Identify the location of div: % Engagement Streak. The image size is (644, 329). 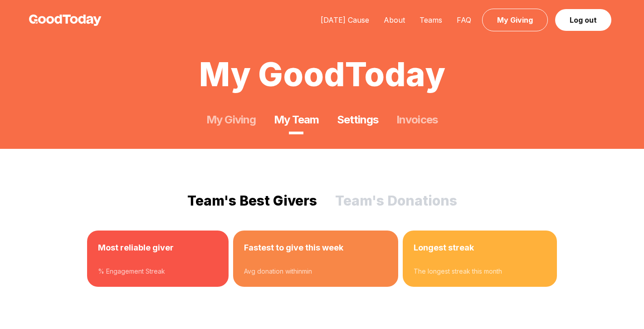
(158, 272).